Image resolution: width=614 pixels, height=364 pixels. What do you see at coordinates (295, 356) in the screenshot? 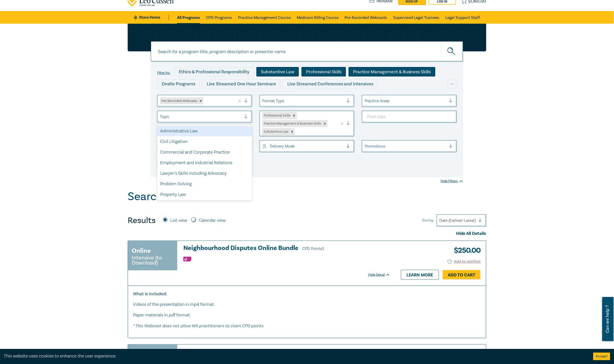
I see `div: This website uses cookies to enhance the user experience.` at bounding box center [295, 356].